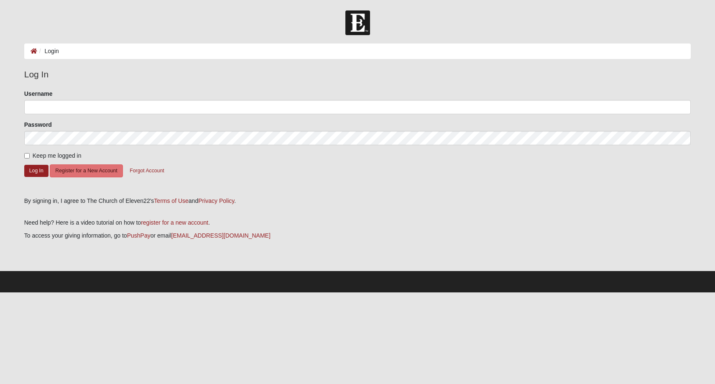 This screenshot has width=715, height=384. Describe the element at coordinates (36, 171) in the screenshot. I see `button: Log In` at that location.